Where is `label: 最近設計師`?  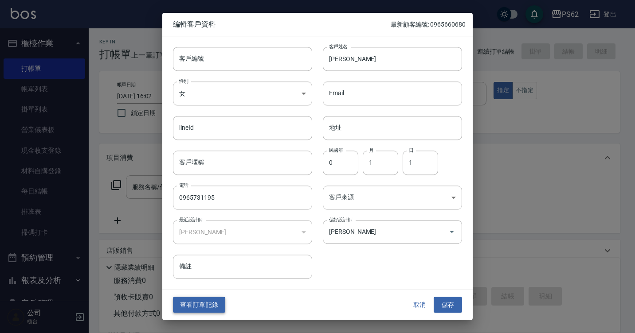
label: 最近設計師 is located at coordinates (191, 219).